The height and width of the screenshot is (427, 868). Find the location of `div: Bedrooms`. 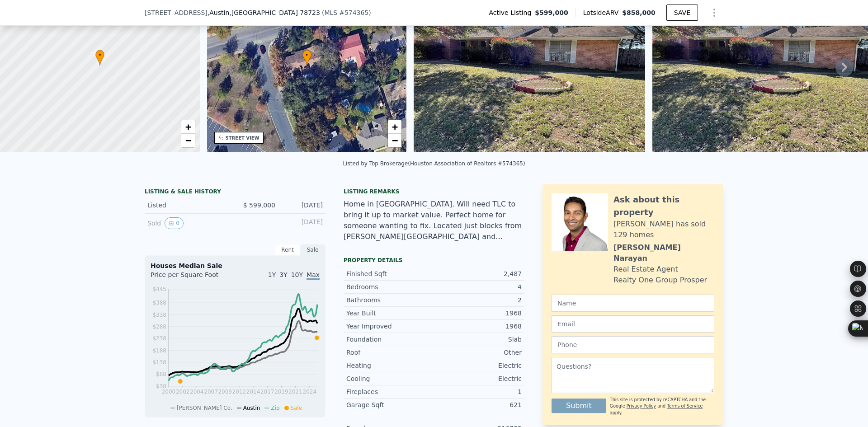

div: Bedrooms is located at coordinates (391, 287).